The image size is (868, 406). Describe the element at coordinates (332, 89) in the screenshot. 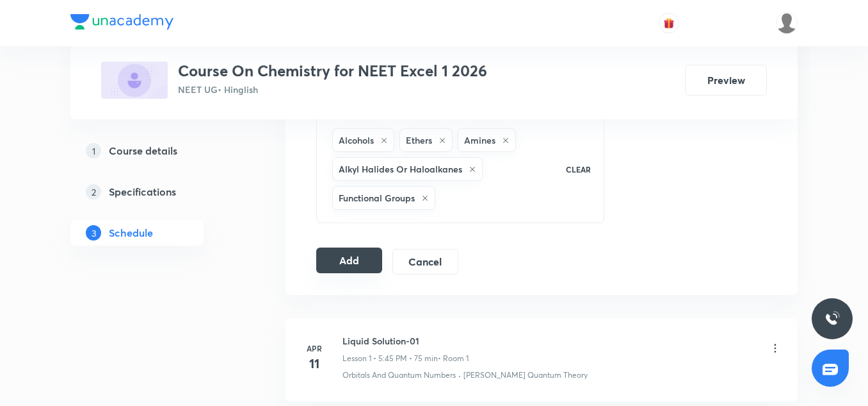

I see `p: NEET UG • Hinglish` at that location.